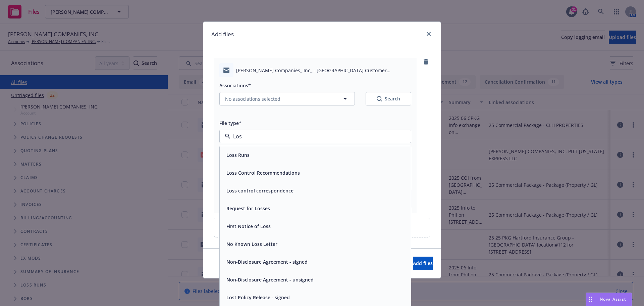 Image resolution: width=644 pixels, height=306 pixels. Describe the element at coordinates (270, 279) in the screenshot. I see `button: Non-Disclosure Agreement - unsigned` at that location.